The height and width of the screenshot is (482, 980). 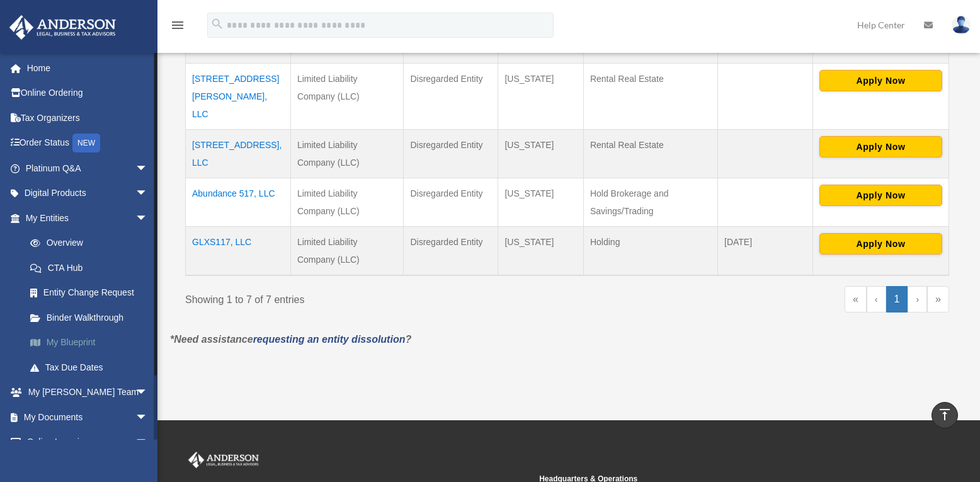 What do you see at coordinates (945, 415) in the screenshot?
I see `a: vertical_align_top` at bounding box center [945, 415].